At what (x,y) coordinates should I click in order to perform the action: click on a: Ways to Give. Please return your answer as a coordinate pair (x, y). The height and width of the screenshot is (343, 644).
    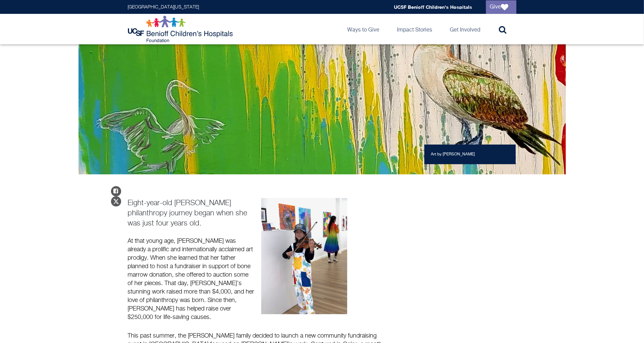
    Looking at the image, I should click on (363, 29).